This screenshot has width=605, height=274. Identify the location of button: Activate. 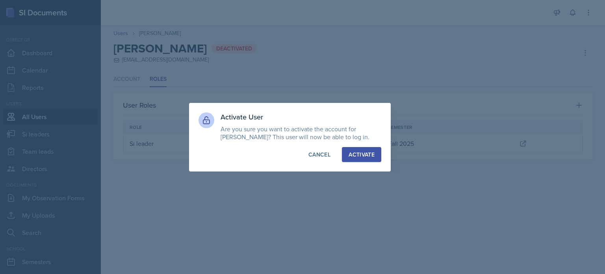
(362, 154).